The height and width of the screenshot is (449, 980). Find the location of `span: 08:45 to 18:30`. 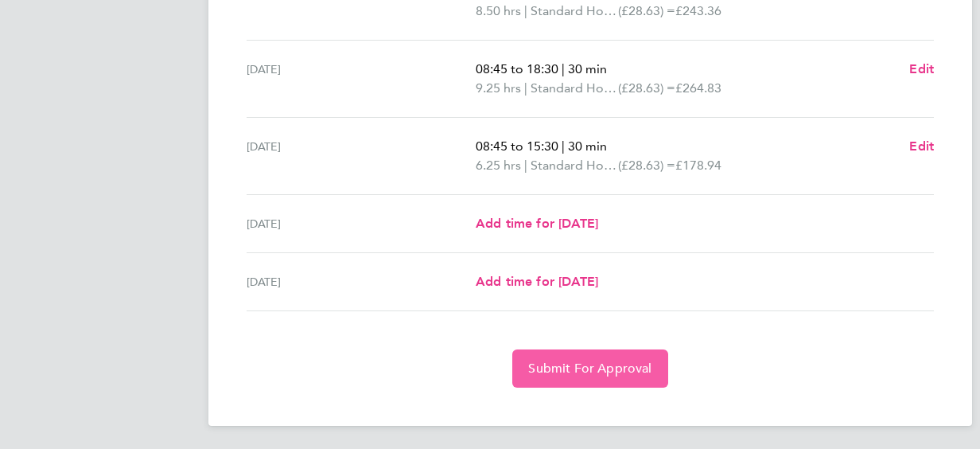

span: 08:45 to 18:30 is located at coordinates (517, 68).